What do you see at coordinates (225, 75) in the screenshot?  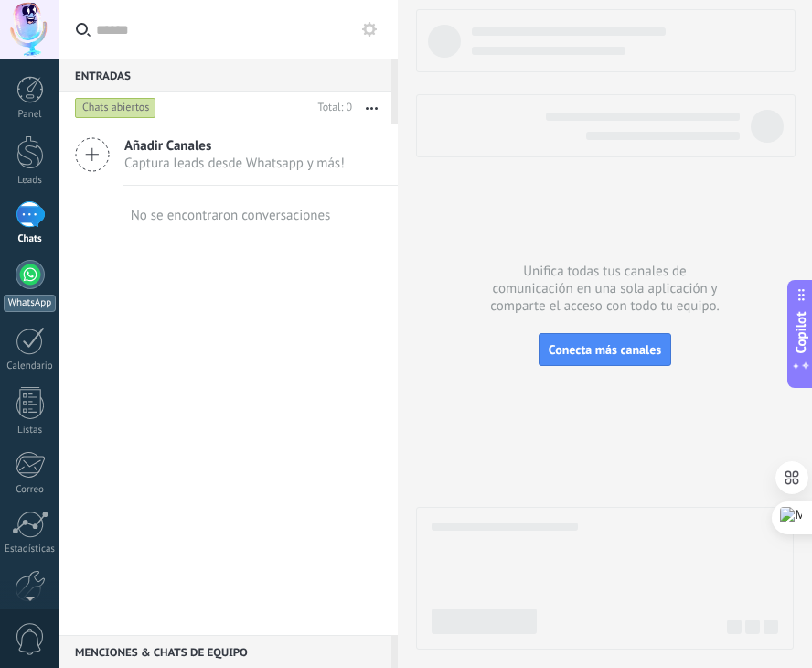 I see `div: Entradas` at bounding box center [225, 75].